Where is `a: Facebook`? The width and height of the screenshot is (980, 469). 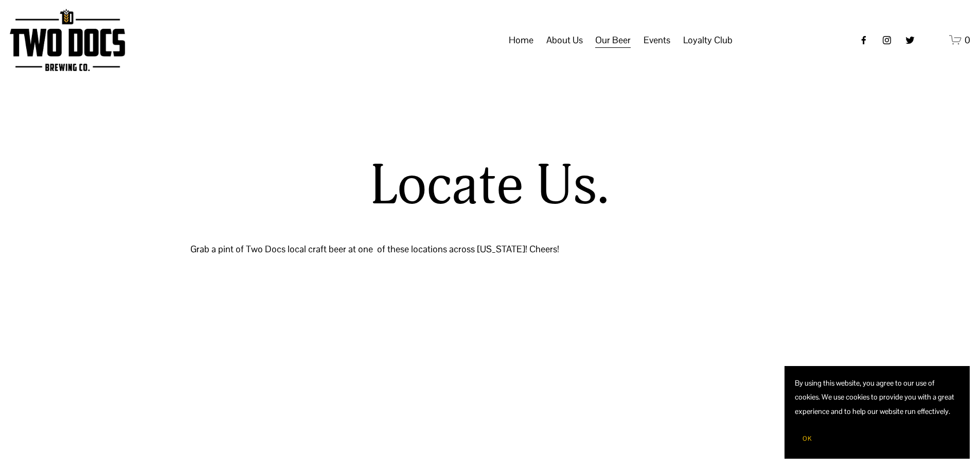
a: Facebook is located at coordinates (863, 40).